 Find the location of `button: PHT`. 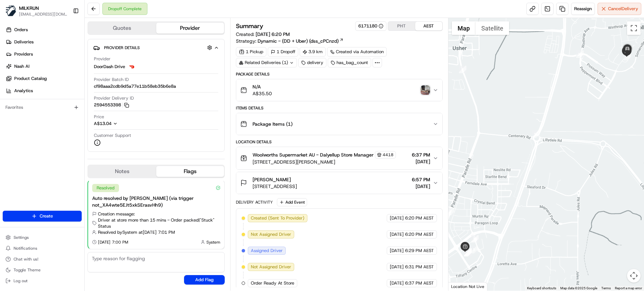

button: PHT is located at coordinates (402, 26).